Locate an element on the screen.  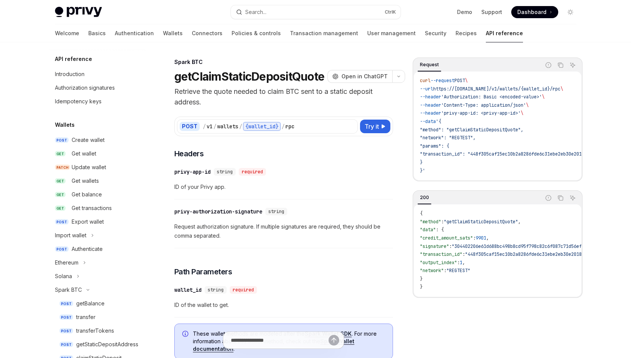
div: Create wallet is located at coordinates (88, 140).